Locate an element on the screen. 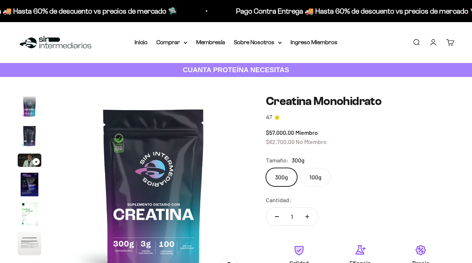 The image size is (472, 263). a: Ingreso Miembros is located at coordinates (314, 42).